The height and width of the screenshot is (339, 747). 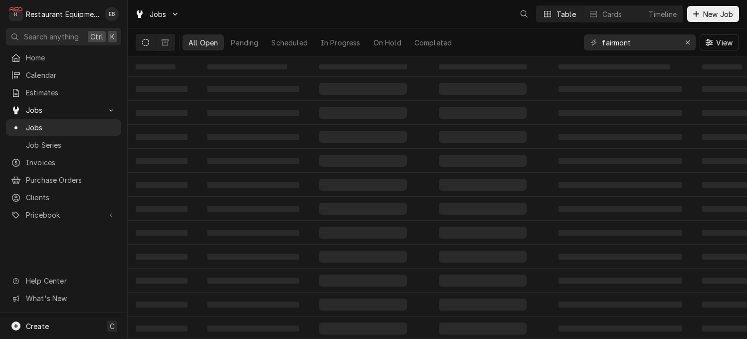 I want to click on div: Scheduled, so click(x=289, y=42).